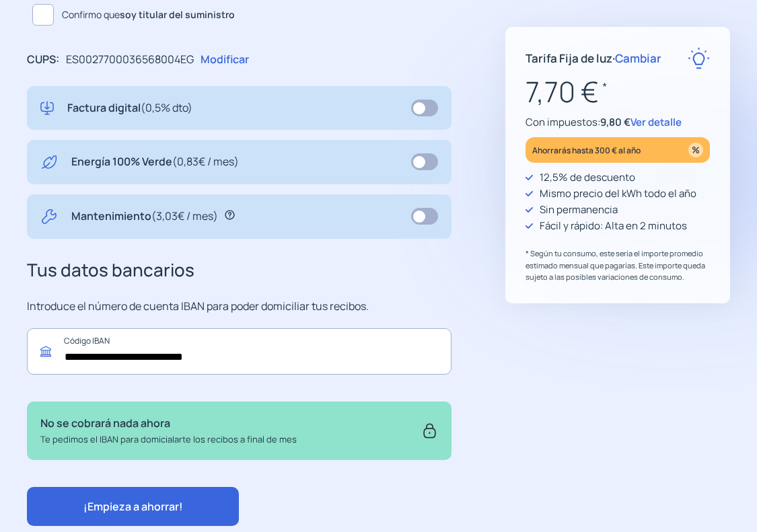 The height and width of the screenshot is (532, 757). Describe the element at coordinates (638, 58) in the screenshot. I see `span: Cambiar` at that location.